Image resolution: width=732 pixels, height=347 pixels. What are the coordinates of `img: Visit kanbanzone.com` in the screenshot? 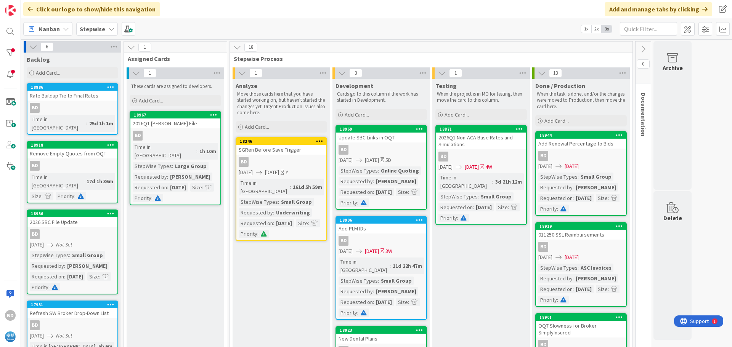 It's located at (10, 10).